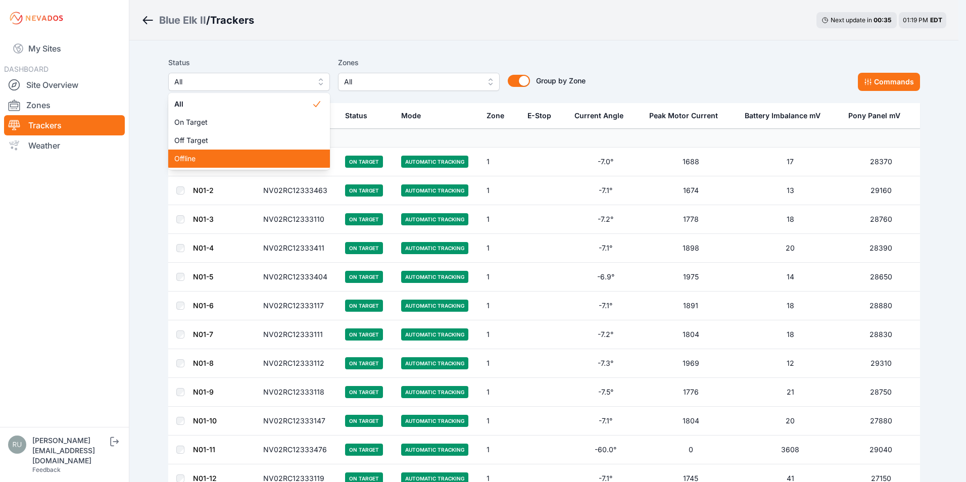  I want to click on span: On Target, so click(243, 122).